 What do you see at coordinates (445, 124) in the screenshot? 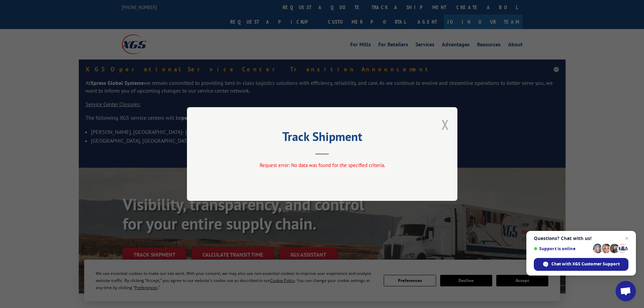
I see `button: Close modal` at bounding box center [445, 124].